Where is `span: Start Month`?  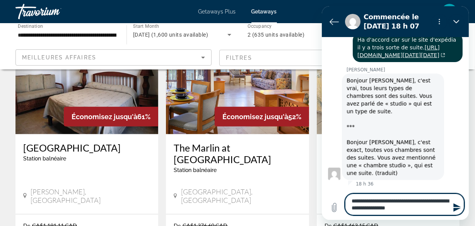
span: Start Month is located at coordinates (146, 27).